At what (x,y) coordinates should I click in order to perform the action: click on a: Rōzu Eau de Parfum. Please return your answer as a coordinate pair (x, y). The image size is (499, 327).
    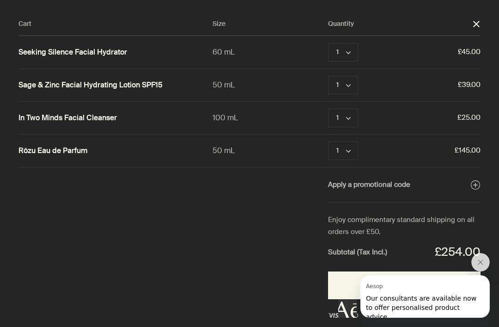
    Looking at the image, I should click on (53, 151).